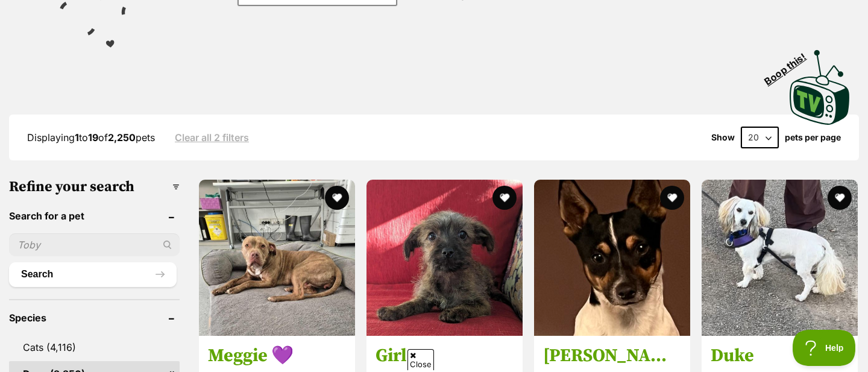  What do you see at coordinates (722, 137) in the screenshot?
I see `span: Show` at bounding box center [722, 137].